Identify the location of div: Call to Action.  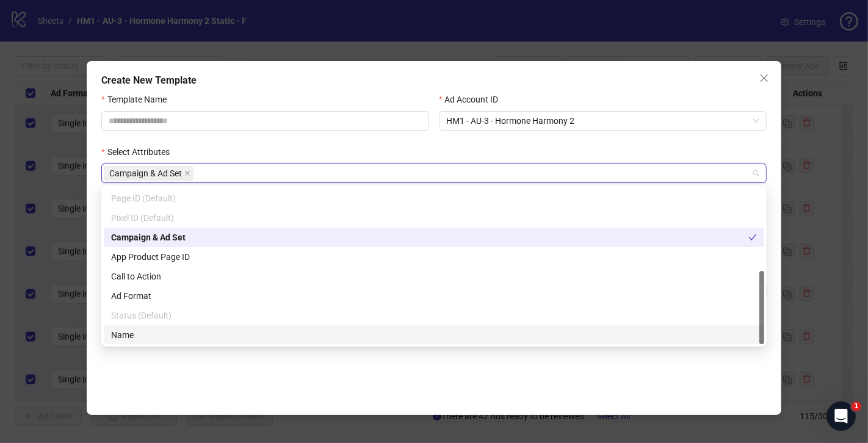
(434, 276).